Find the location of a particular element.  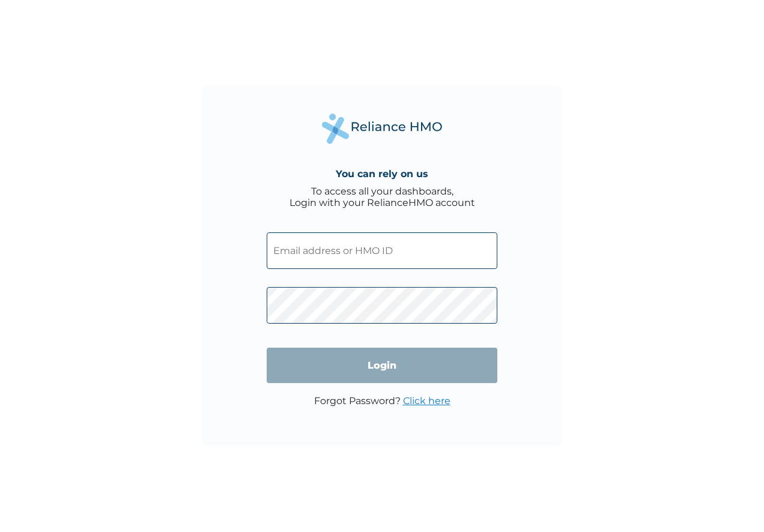

input: Login is located at coordinates (382, 365).